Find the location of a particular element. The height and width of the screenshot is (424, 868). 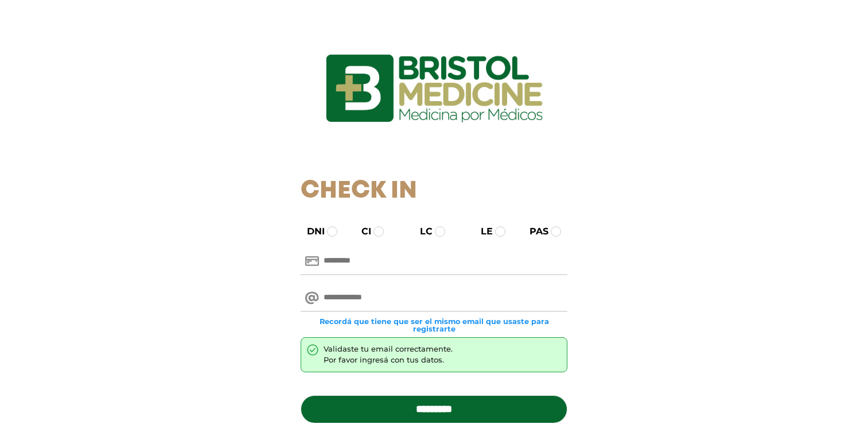

small: Recordá que tiene que ser el mismo email que usaste para registrarte is located at coordinates (434, 325).